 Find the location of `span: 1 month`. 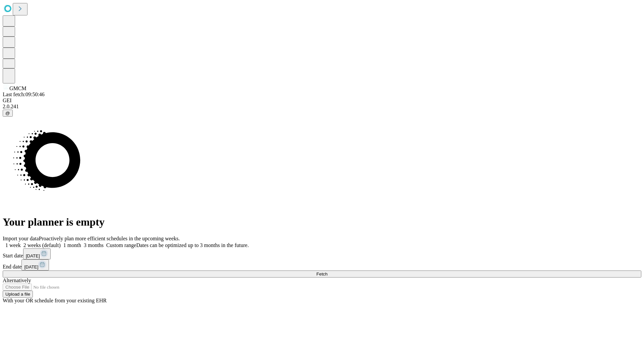

span: 1 month is located at coordinates (72, 245).